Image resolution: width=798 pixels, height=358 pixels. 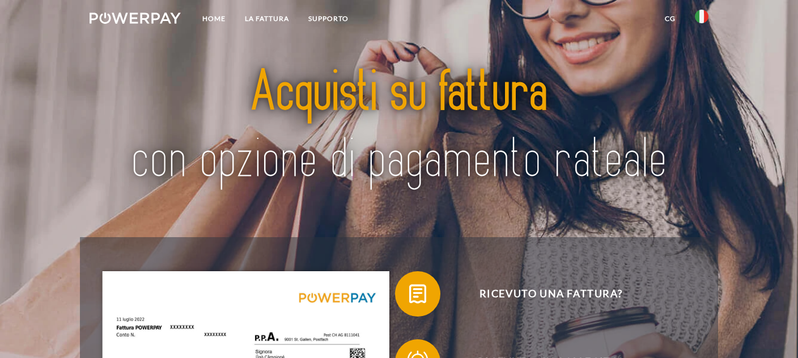 What do you see at coordinates (267, 19) in the screenshot?
I see `a: LA FATTURA` at bounding box center [267, 19].